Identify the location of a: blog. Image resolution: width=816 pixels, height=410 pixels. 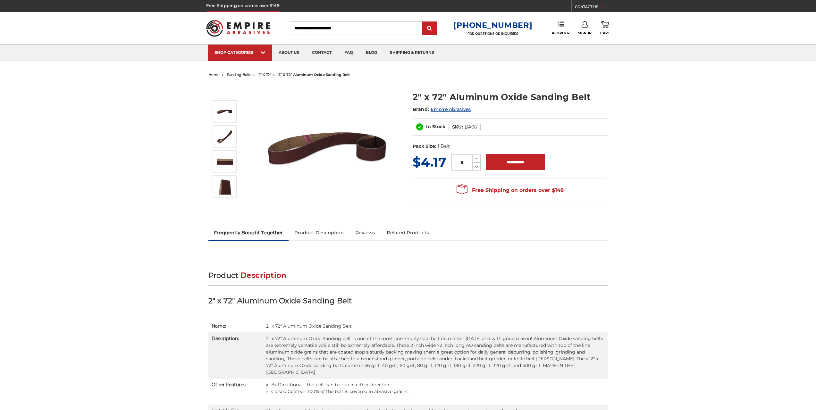
(371, 53).